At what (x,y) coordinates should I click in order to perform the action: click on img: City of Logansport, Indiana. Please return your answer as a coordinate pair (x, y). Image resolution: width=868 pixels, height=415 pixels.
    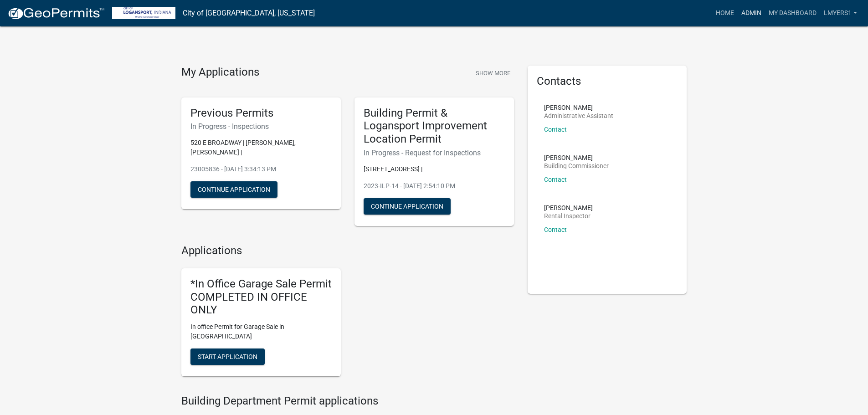
    Looking at the image, I should click on (143, 13).